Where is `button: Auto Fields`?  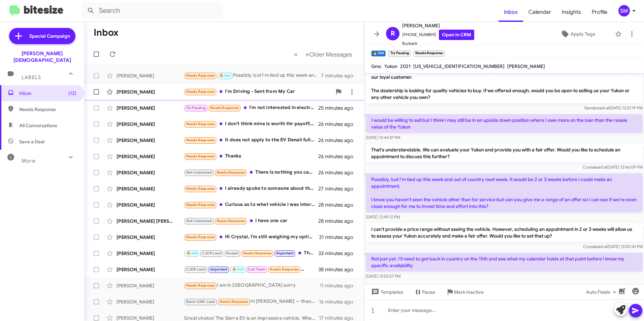 button: Auto Fields is located at coordinates (602, 292).